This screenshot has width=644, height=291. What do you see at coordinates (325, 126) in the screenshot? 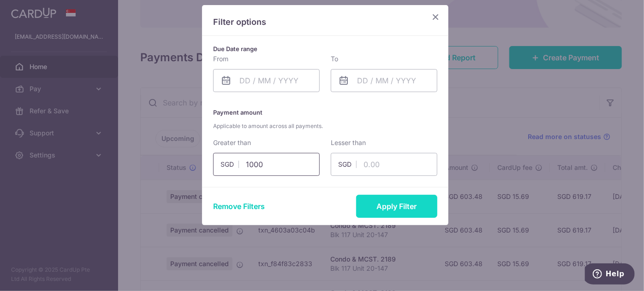
I see `span: Applicable to amount across all payments.` at bounding box center [325, 126].